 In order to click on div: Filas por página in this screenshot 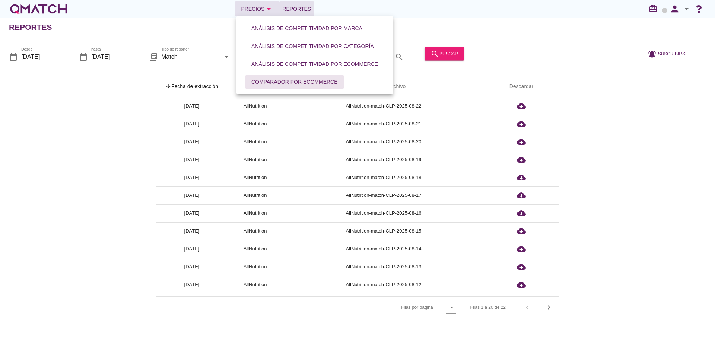, I will do `click(391, 308)`.